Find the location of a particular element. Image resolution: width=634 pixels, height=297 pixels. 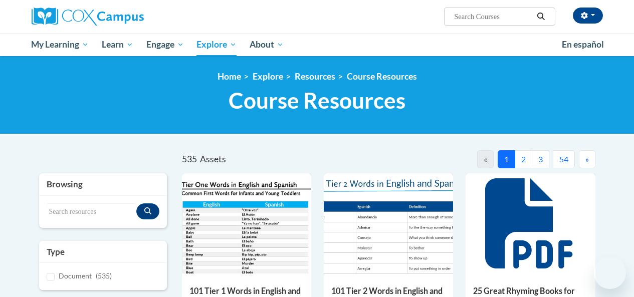

a: Cox Campus is located at coordinates (122, 17).